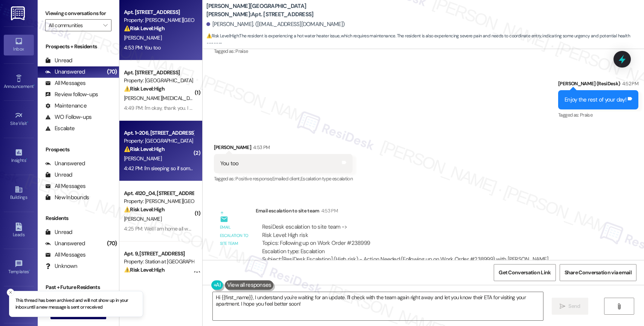 The image size is (644, 326). Describe the element at coordinates (74, 25) in the screenshot. I see `input: All communities` at that location.